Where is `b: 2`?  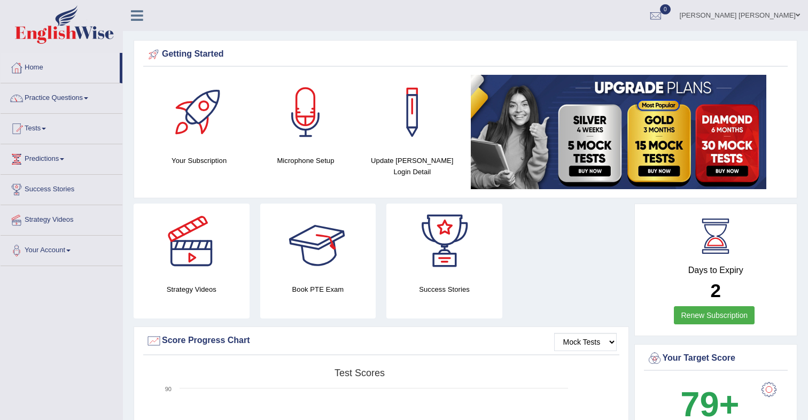 b: 2 is located at coordinates (715, 290).